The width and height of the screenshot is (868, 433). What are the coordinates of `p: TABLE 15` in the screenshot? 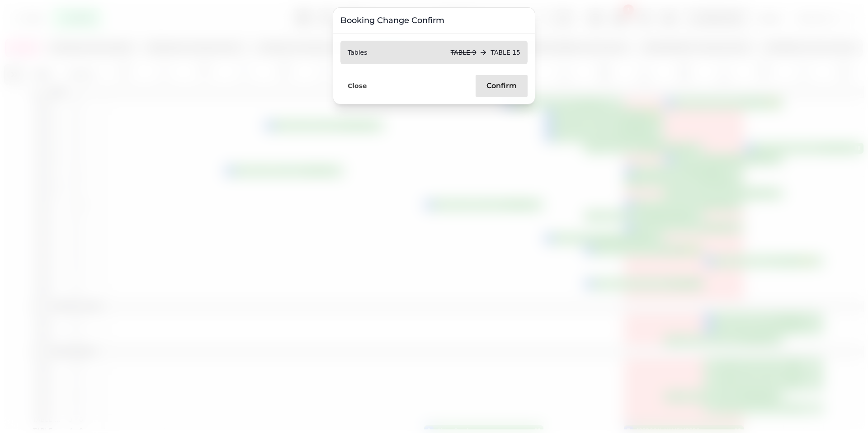 It's located at (505, 52).